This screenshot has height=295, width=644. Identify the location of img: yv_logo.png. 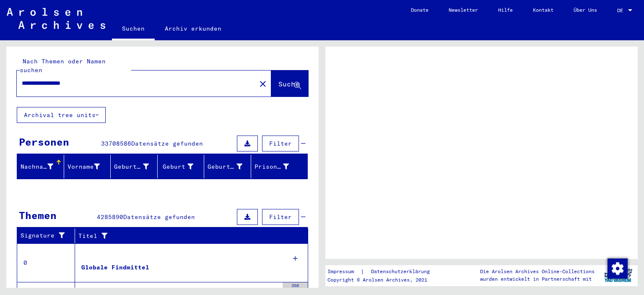
(618, 275).